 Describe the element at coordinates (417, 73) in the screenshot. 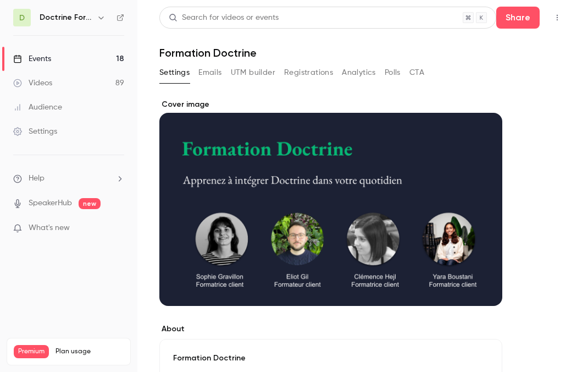

I see `button: CTA` at that location.